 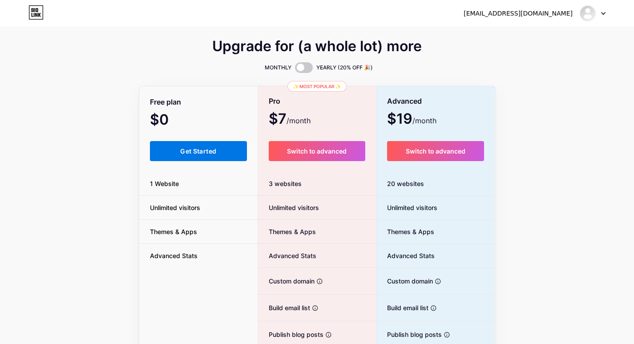 I want to click on button: Get Started, so click(x=198, y=151).